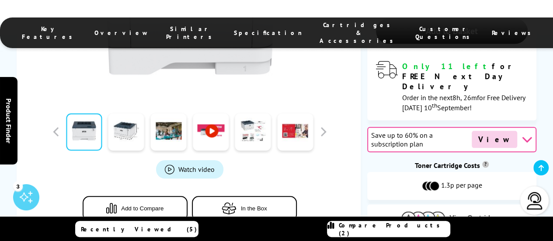 This screenshot has height=241, width=553. What do you see at coordinates (494, 139) in the screenshot?
I see `span: View` at bounding box center [494, 139].